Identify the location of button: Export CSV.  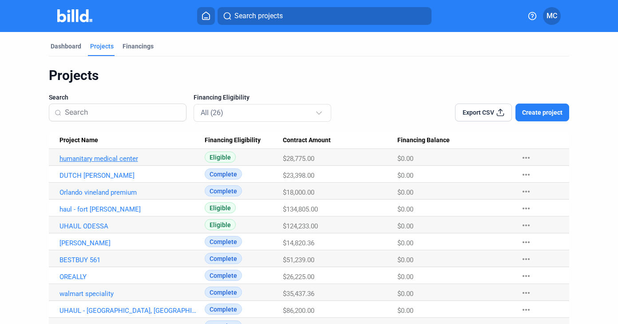
(484, 112).